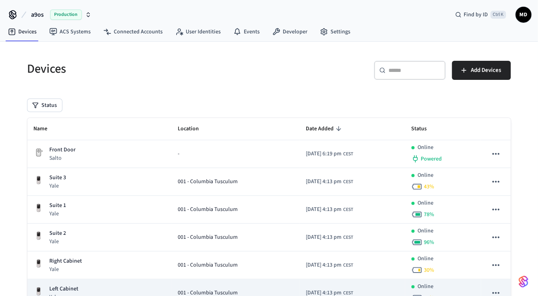  Describe the element at coordinates (37, 15) in the screenshot. I see `span: a9os` at that location.